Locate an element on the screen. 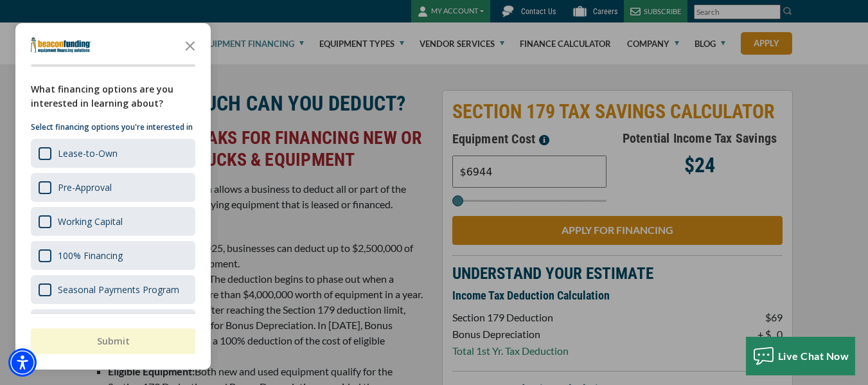 This screenshot has width=868, height=385. p: Select financing options you're interested in is located at coordinates (113, 127).